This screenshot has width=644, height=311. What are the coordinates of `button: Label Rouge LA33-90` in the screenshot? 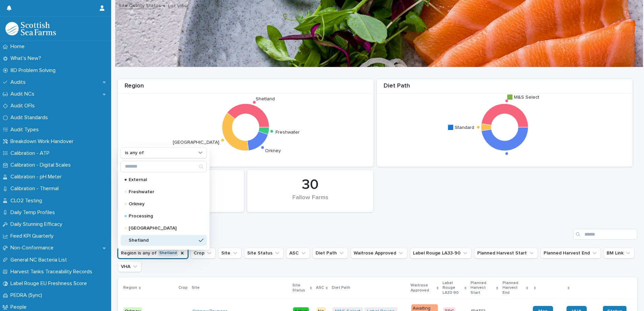 It's located at (440, 253).